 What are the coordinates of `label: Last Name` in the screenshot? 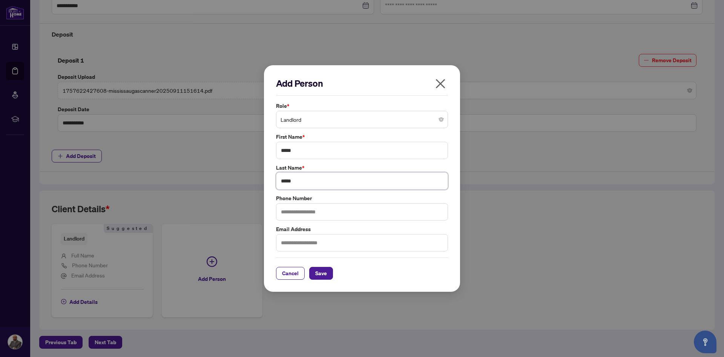 It's located at (362, 168).